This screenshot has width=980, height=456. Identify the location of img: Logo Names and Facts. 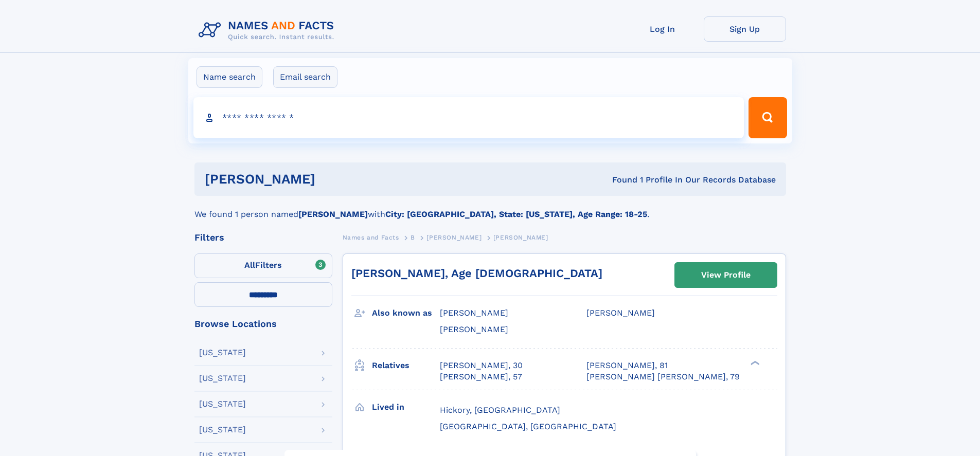
(269, 30).